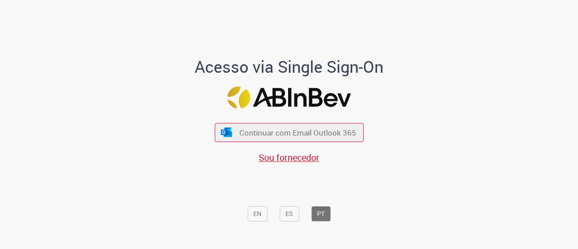 The height and width of the screenshot is (249, 578). Describe the element at coordinates (289, 97) in the screenshot. I see `img: Logo ABInBev` at that location.